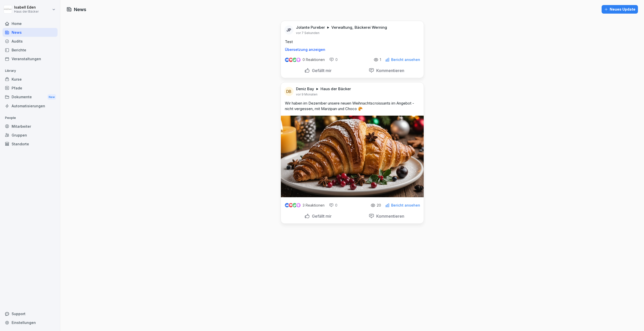 This screenshot has height=331, width=644. Describe the element at coordinates (26, 7) in the screenshot. I see `p: Isabell Eden` at that location.